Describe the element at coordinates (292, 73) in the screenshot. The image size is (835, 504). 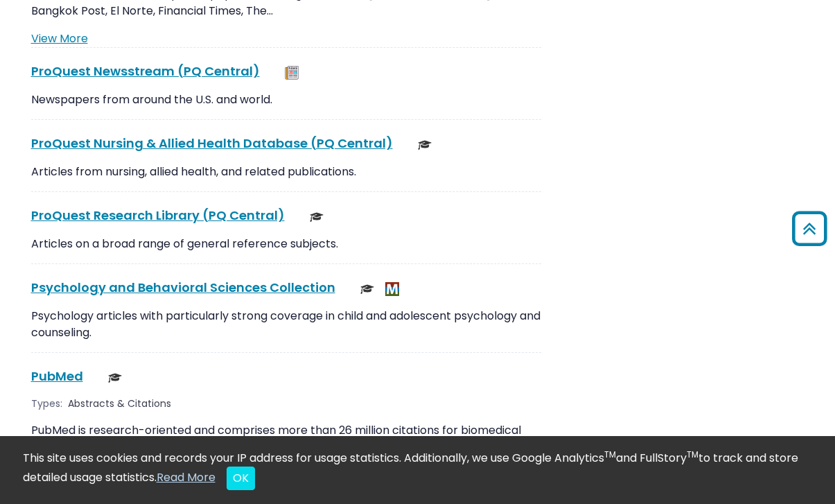
I see `img: Newspapers` at that location.